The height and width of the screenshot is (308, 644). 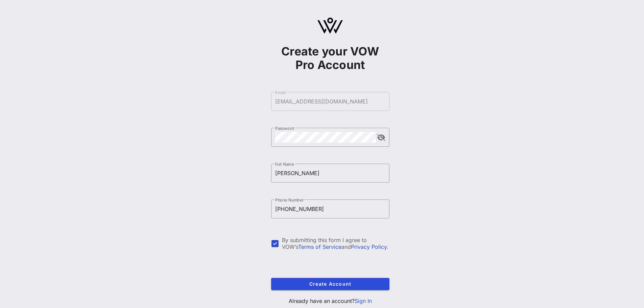 What do you see at coordinates (289, 200) in the screenshot?
I see `label: Phone Number` at bounding box center [289, 200].